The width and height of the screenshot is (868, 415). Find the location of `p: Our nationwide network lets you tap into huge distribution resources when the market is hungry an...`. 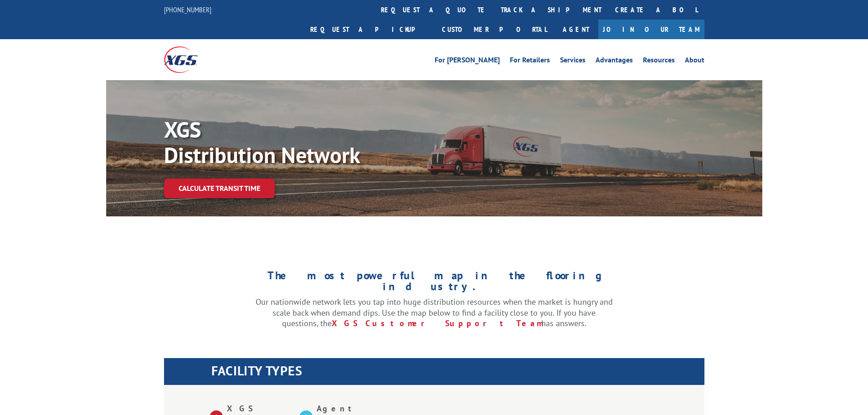

p: Our nationwide network lets you tap into huge distribution resources when the market is hungry an... is located at coordinates (434, 313).